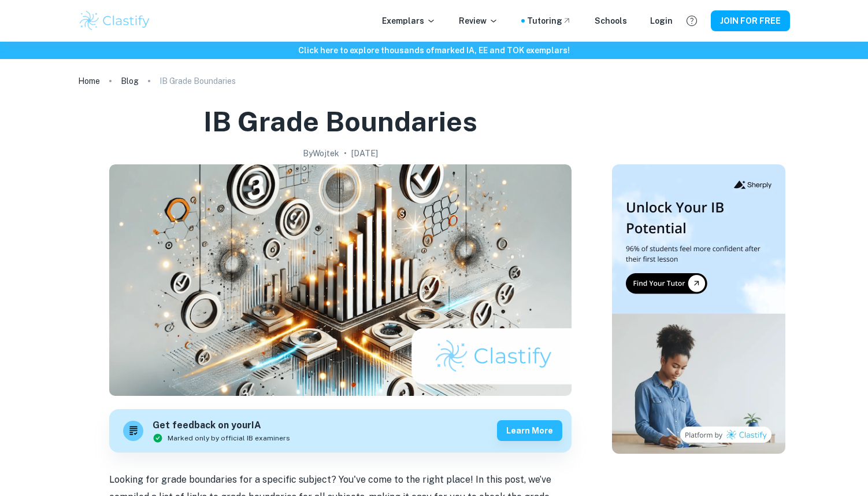 The width and height of the screenshot is (868, 496). What do you see at coordinates (130, 81) in the screenshot?
I see `a: Blog` at bounding box center [130, 81].